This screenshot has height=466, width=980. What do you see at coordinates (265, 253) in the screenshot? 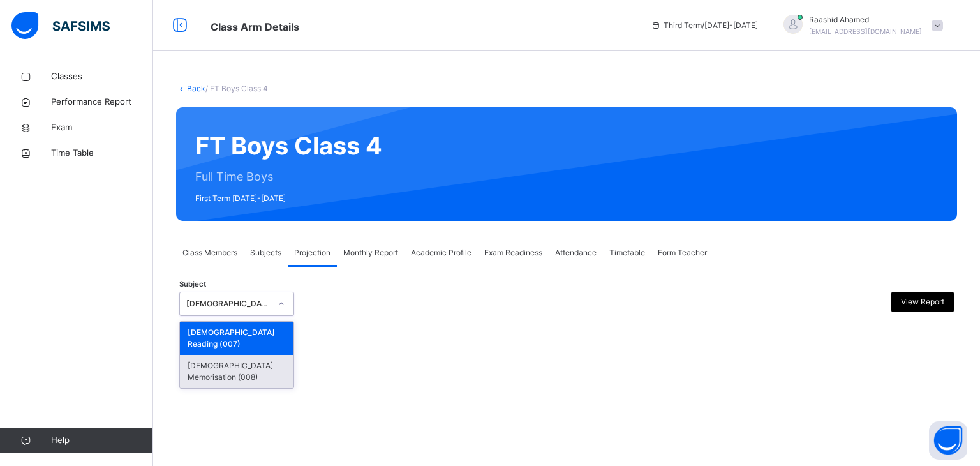
I see `span: Subjects` at bounding box center [265, 253].